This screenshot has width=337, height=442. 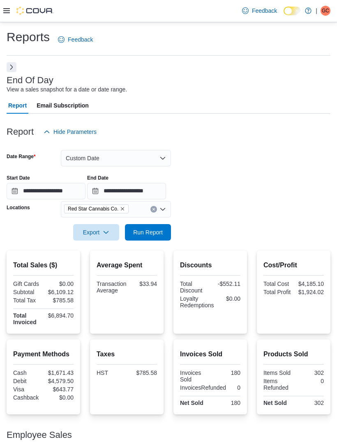 I want to click on div: Loyalty Redemptions, so click(x=197, y=302).